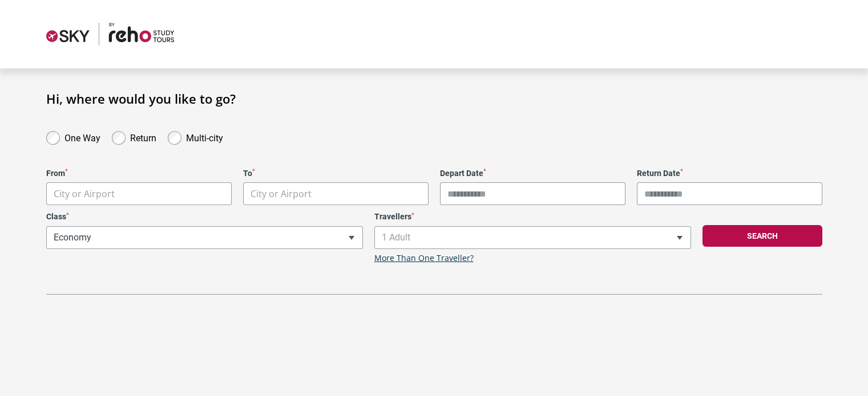  What do you see at coordinates (204, 216) in the screenshot?
I see `label: Class` at bounding box center [204, 216].